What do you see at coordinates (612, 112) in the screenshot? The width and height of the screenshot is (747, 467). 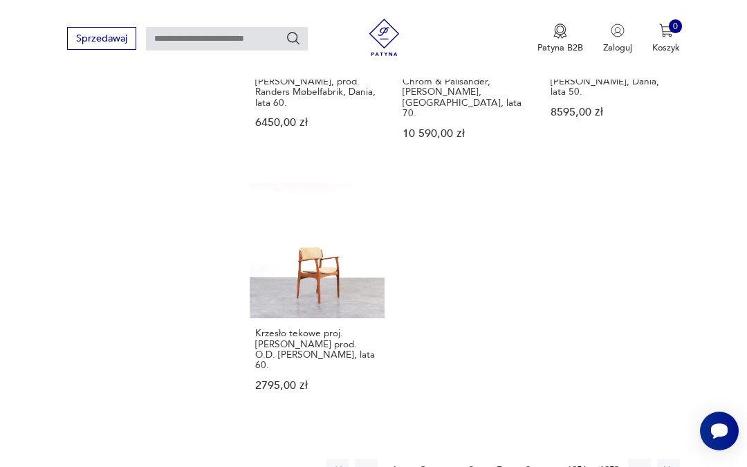 I see `p: 8595,00 zł` at bounding box center [612, 112].